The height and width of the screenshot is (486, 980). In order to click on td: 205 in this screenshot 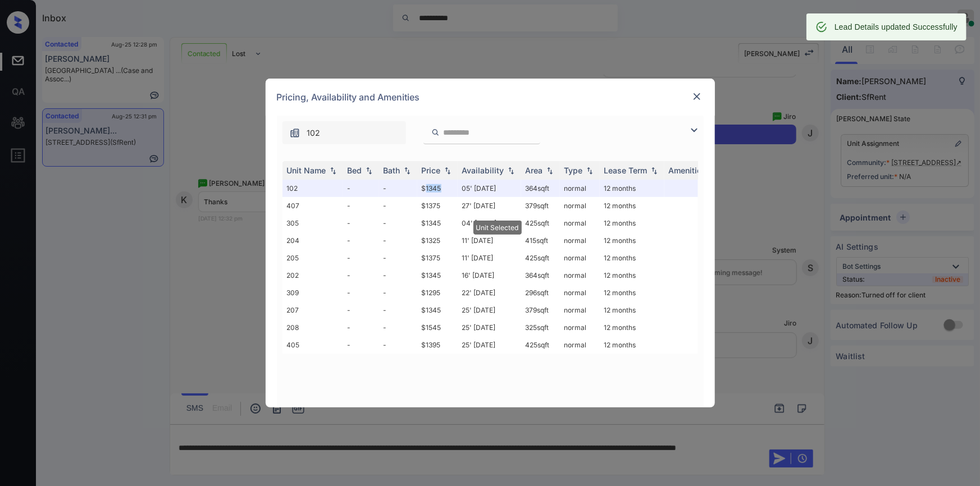, I will do `click(313, 258)`.